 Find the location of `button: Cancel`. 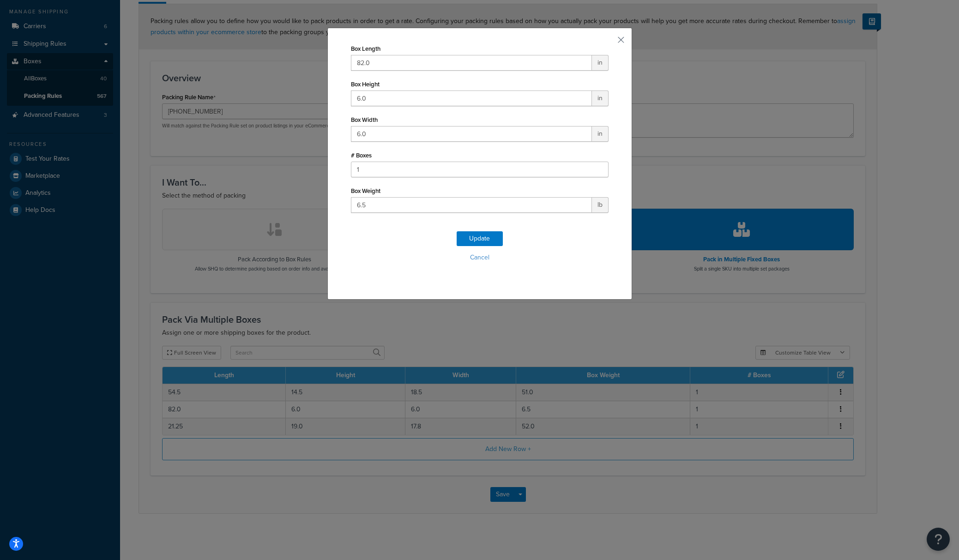

button: Cancel is located at coordinates (480, 258).